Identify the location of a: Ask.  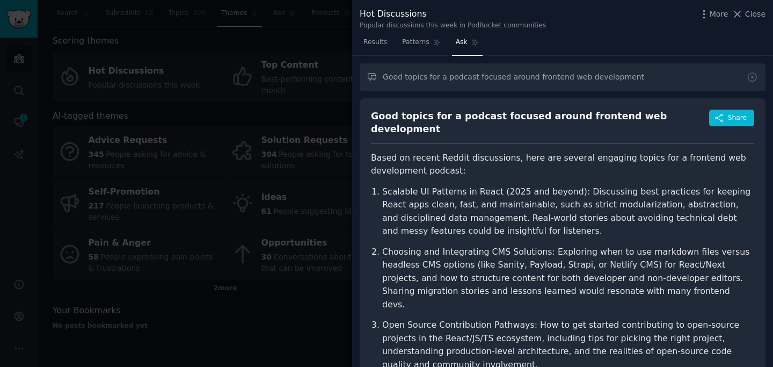
(467, 45).